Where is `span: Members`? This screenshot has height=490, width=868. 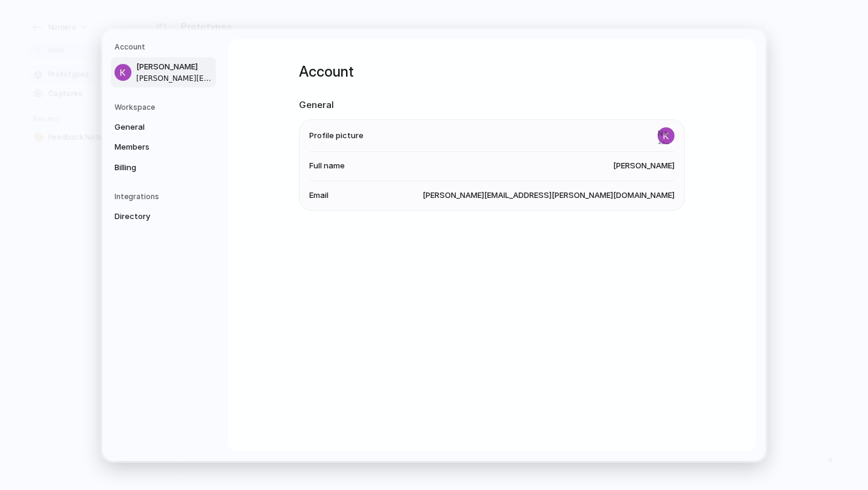
span: Members is located at coordinates (154, 147).